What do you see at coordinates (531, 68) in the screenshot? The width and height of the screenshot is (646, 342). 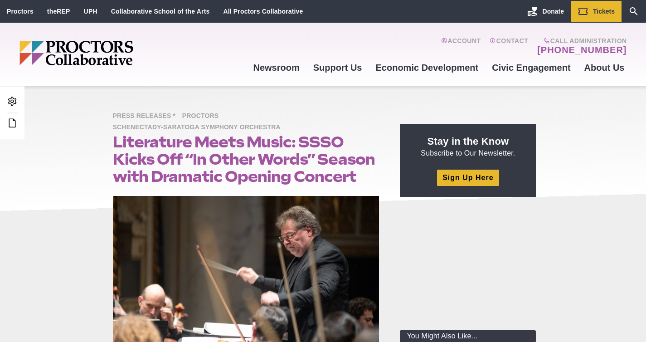 I see `a: Civic Engagement` at bounding box center [531, 68].